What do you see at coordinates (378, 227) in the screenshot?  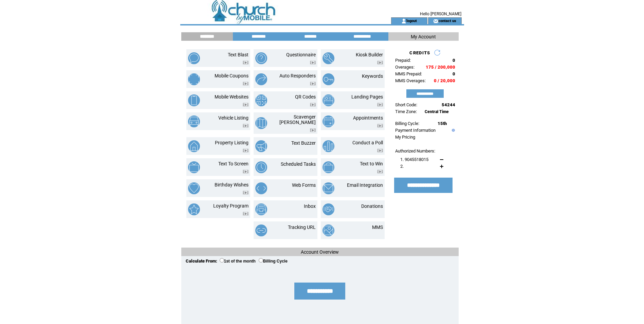 I see `a: MMS` at bounding box center [378, 227].